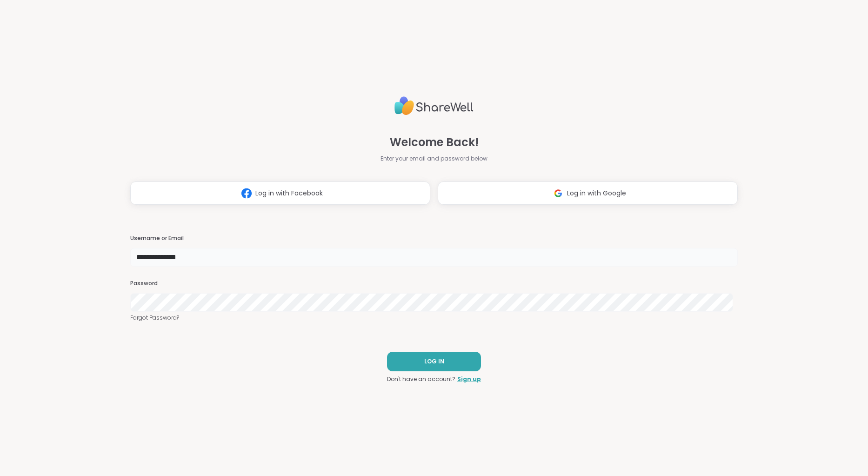 Image resolution: width=868 pixels, height=476 pixels. I want to click on button: Log in with Google, so click(587, 193).